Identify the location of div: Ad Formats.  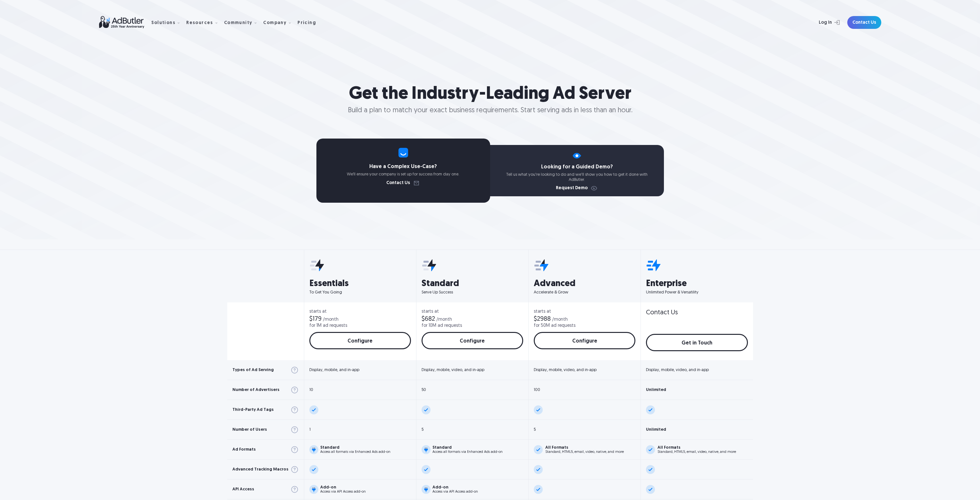
(244, 450).